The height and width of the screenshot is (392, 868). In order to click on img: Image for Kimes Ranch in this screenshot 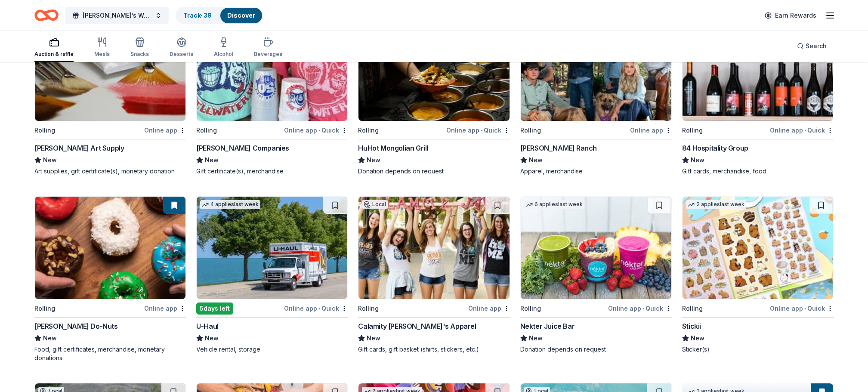, I will do `click(596, 70)`.